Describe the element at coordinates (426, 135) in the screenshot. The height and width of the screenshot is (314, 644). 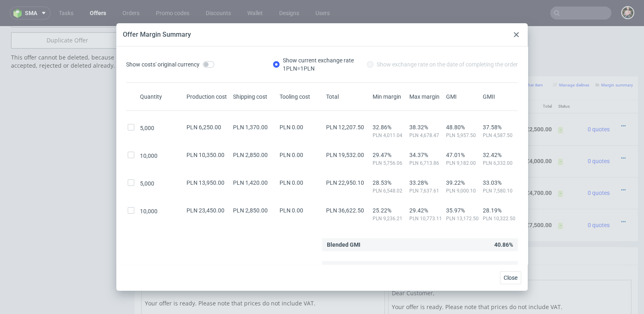
I see `span: PLN 4,678.47` at that location.